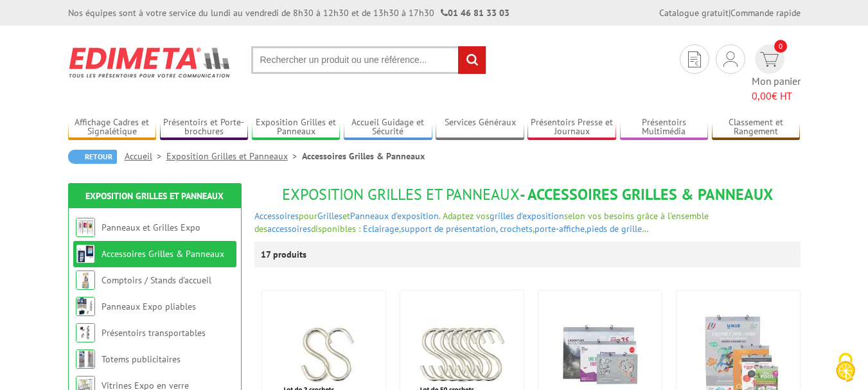 The height and width of the screenshot is (390, 868). What do you see at coordinates (776, 74) in the screenshot?
I see `a: devis rapide 0 Mon panier 0,00€ HT` at bounding box center [776, 74].